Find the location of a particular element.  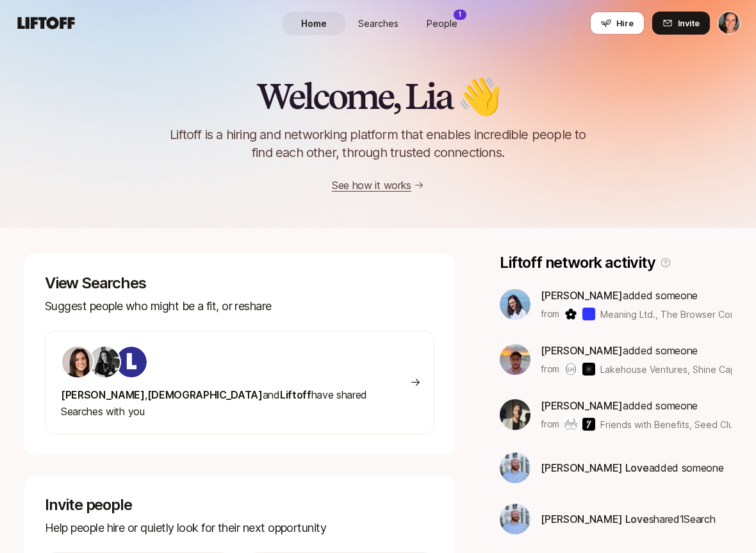

img: 71d7b91d_d7cb_43b4_a7ea_a9b2f2cc6e03.jpg is located at coordinates (77, 362).